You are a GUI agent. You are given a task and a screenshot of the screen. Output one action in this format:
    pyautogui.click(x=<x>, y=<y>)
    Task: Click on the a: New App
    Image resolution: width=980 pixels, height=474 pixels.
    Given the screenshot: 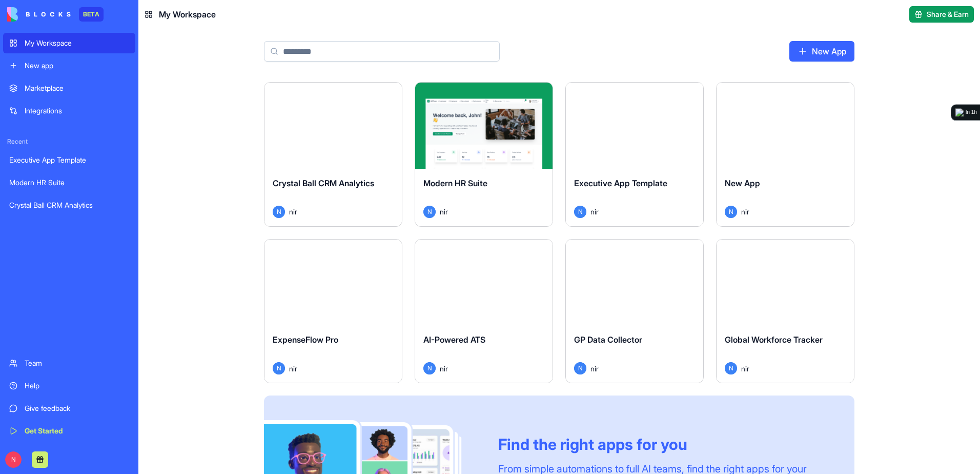 What is the action you would take?
    pyautogui.click(x=822, y=52)
    